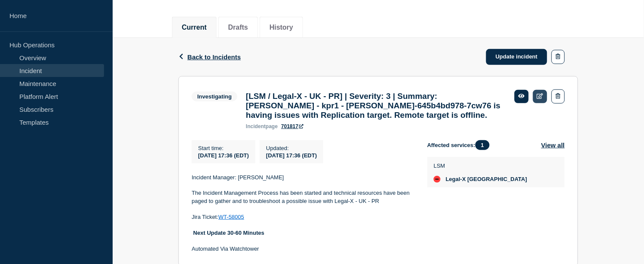  Describe the element at coordinates (224, 148) in the screenshot. I see `p: Start time :` at that location.